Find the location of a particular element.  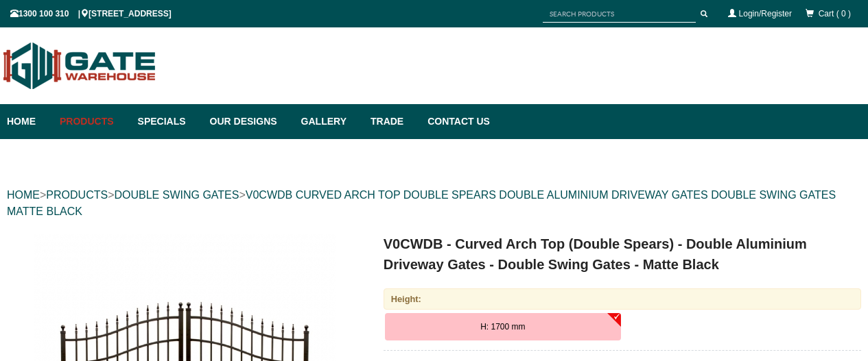

a: Login/Register is located at coordinates (765, 13).